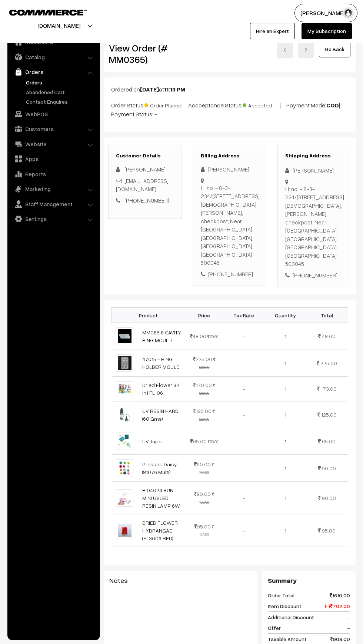  Describe the element at coordinates (285, 49) in the screenshot. I see `img: left-arrow.png` at that location.